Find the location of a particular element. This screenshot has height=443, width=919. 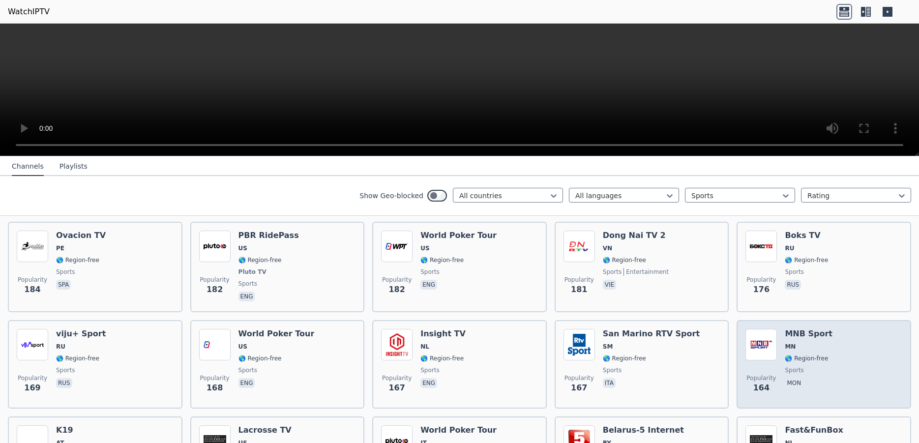

span: MN is located at coordinates (790, 347).